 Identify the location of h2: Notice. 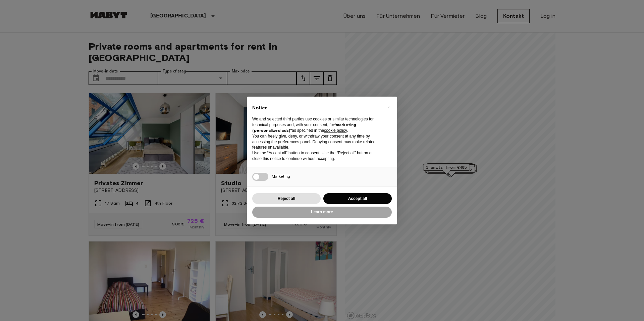
(317, 108).